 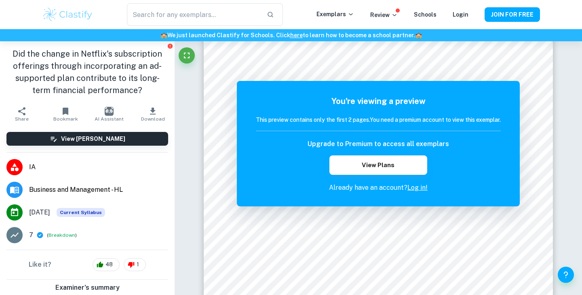 What do you see at coordinates (135, 264) in the screenshot?
I see `div: 1` at bounding box center [135, 264].